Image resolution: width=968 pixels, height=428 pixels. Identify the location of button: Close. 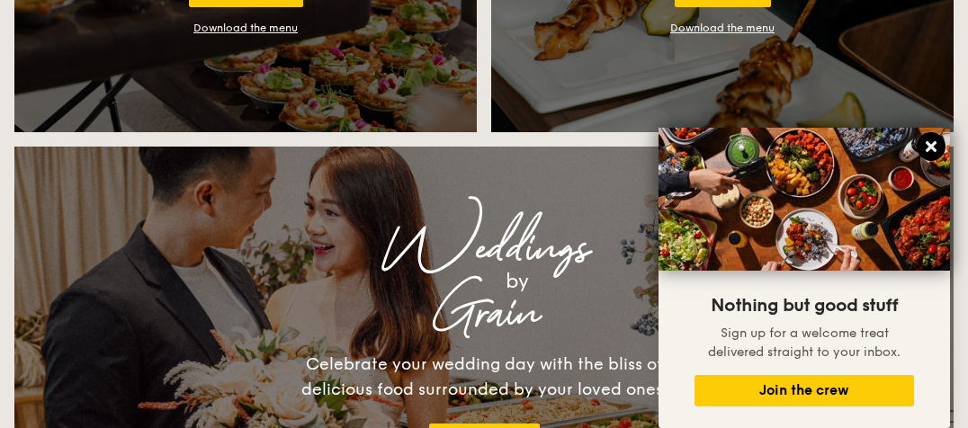
(931, 147).